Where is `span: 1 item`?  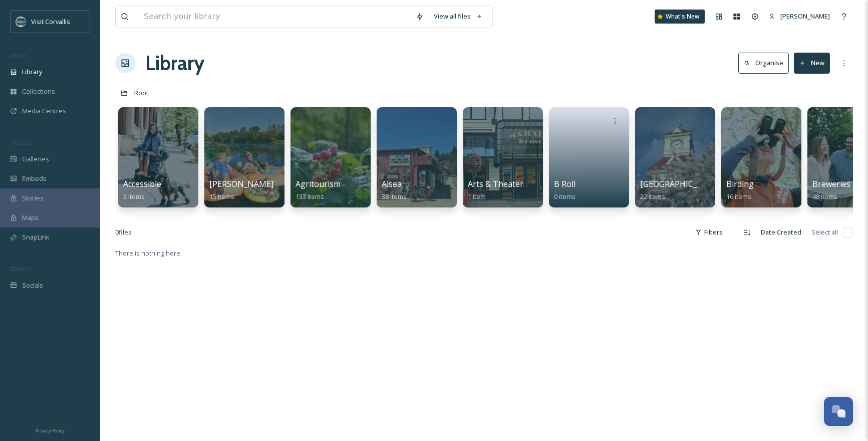 span: 1 item is located at coordinates (477, 196).